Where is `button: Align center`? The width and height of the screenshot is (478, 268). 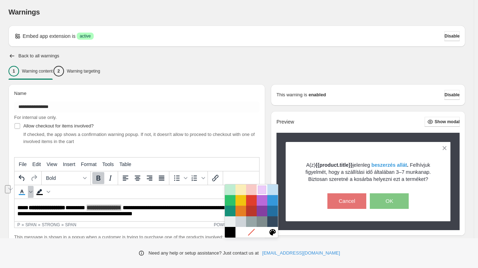
button: Align center is located at coordinates (137, 178).